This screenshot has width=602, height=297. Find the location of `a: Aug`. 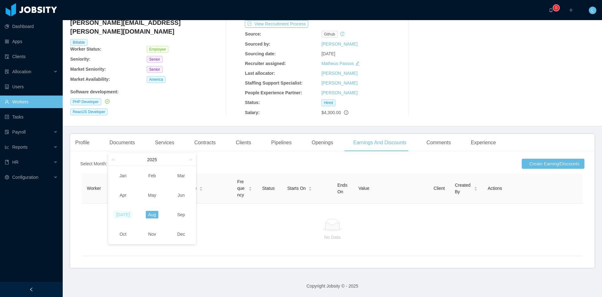

a: Aug is located at coordinates (152, 214).